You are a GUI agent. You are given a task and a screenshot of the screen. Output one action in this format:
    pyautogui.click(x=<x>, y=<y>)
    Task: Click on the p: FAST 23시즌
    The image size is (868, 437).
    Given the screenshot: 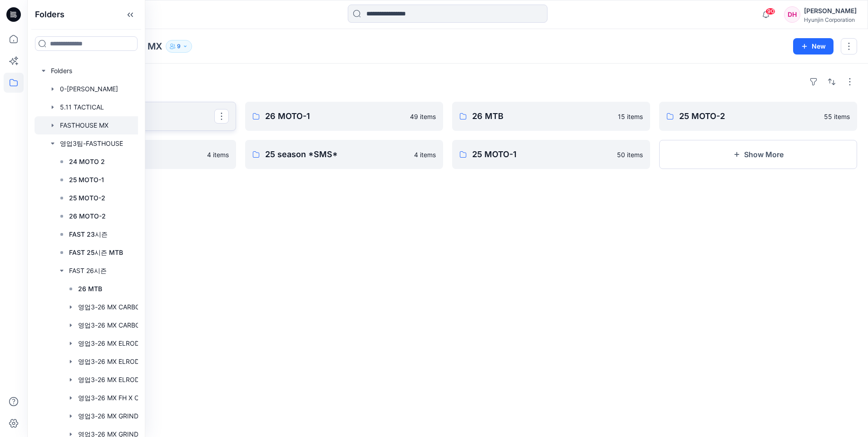 What is the action you would take?
    pyautogui.click(x=88, y=235)
    